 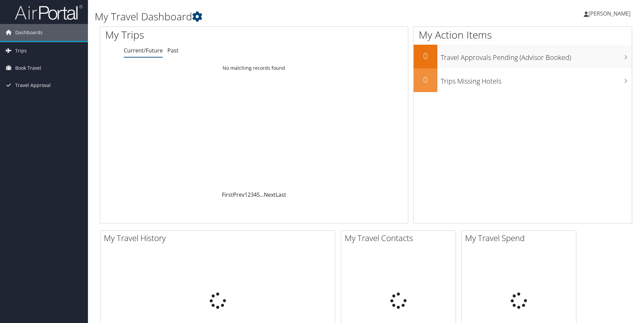 I want to click on a: Past, so click(x=173, y=51).